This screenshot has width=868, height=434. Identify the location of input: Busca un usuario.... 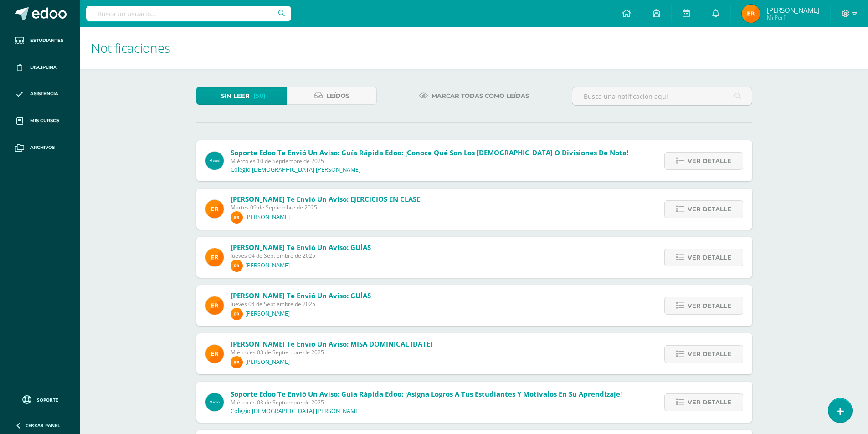
(189, 14).